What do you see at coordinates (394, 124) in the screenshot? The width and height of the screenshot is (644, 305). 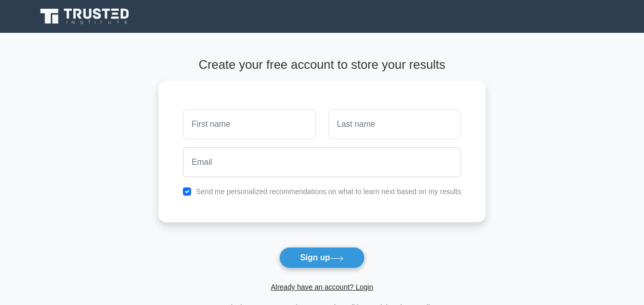 I see `input: Last name` at bounding box center [394, 124].